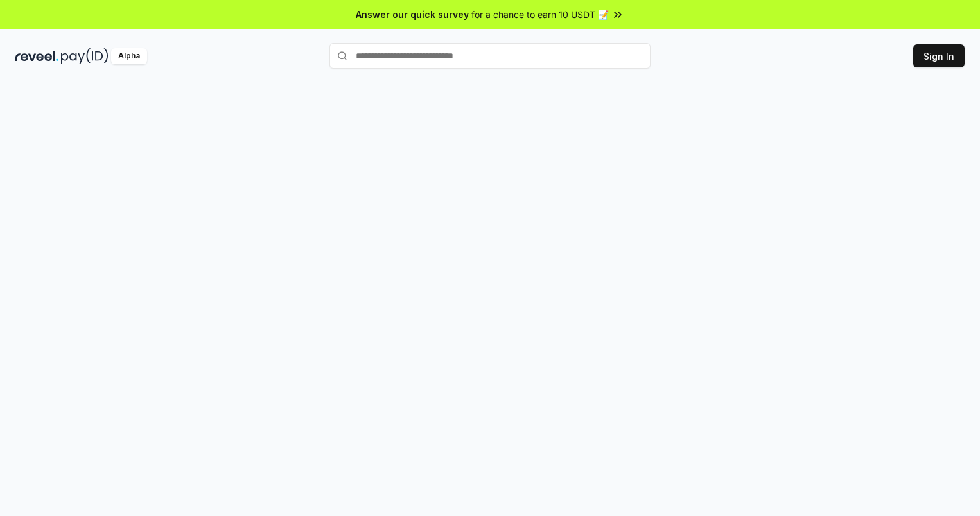  What do you see at coordinates (129, 56) in the screenshot?
I see `div: Alpha` at bounding box center [129, 56].